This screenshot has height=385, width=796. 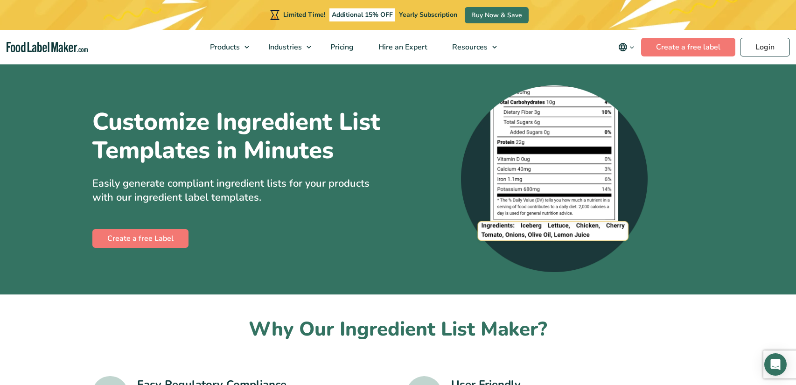 What do you see at coordinates (496, 15) in the screenshot?
I see `a: Buy Now & Save` at bounding box center [496, 15].